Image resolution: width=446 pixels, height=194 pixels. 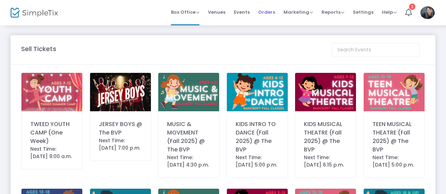 What do you see at coordinates (298, 12) in the screenshot?
I see `span: Marketing` at bounding box center [298, 12].